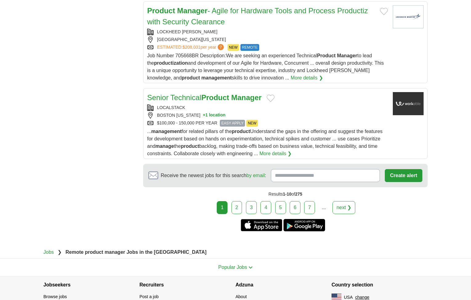 The height and width of the screenshot is (300, 471). What do you see at coordinates (285, 194) in the screenshot?
I see `div: Results of` at bounding box center [285, 194].